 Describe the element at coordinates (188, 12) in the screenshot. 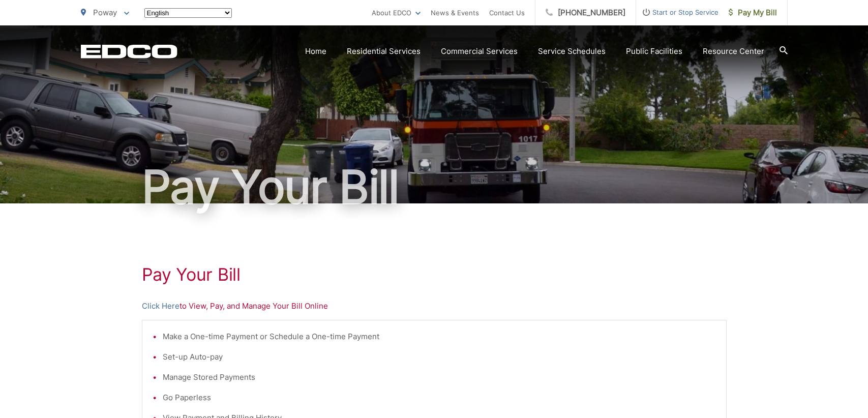

I see `select: Select a language` at that location.